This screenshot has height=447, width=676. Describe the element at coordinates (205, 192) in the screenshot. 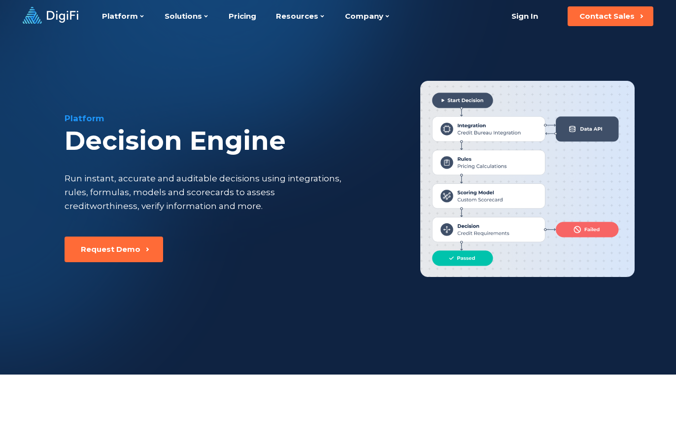

I see `div: Run instant, accurate and auditable decisions using integrations, rules, formulas, models and sco...` at that location.